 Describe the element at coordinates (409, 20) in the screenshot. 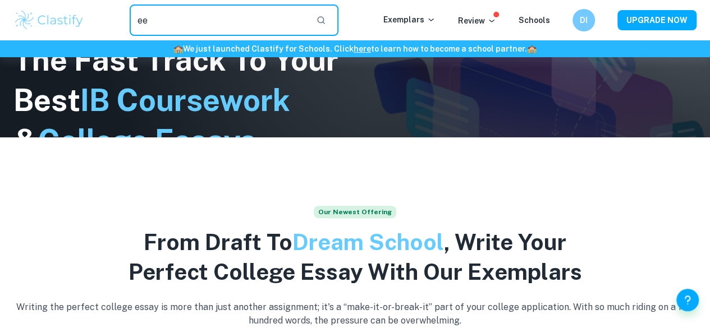

I see `p: Exemplars` at that location.